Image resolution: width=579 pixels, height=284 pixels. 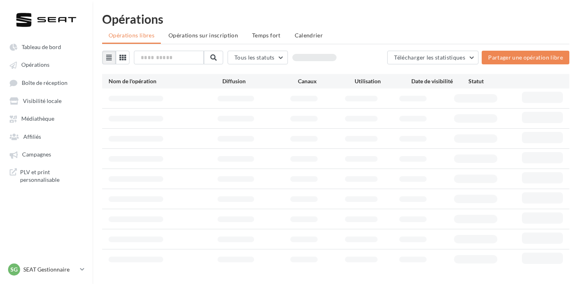 What do you see at coordinates (42, 101) in the screenshot?
I see `span: Visibilité locale` at bounding box center [42, 101].